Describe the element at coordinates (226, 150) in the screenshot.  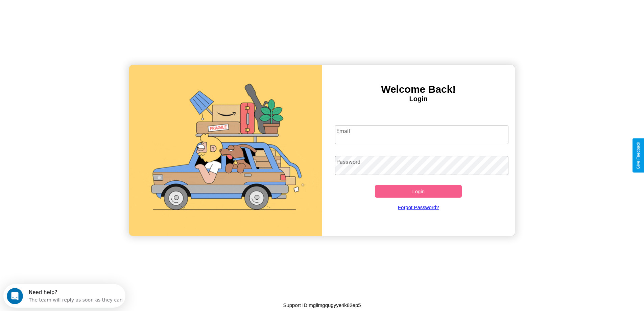
I see `img: gif` at that location.